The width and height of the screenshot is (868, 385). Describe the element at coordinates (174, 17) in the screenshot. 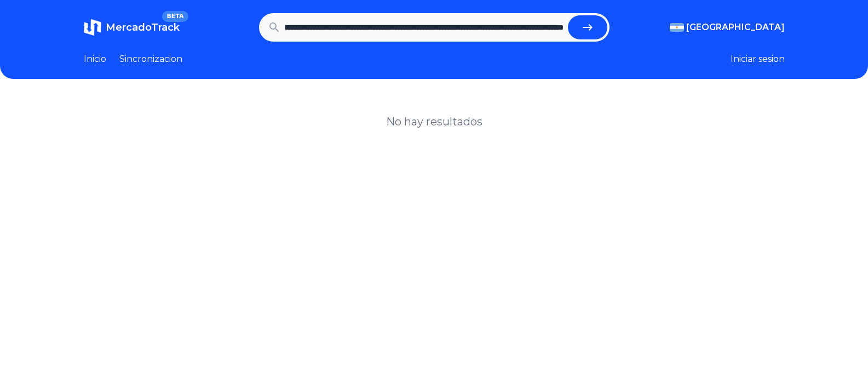

I see `span: BETA` at that location.